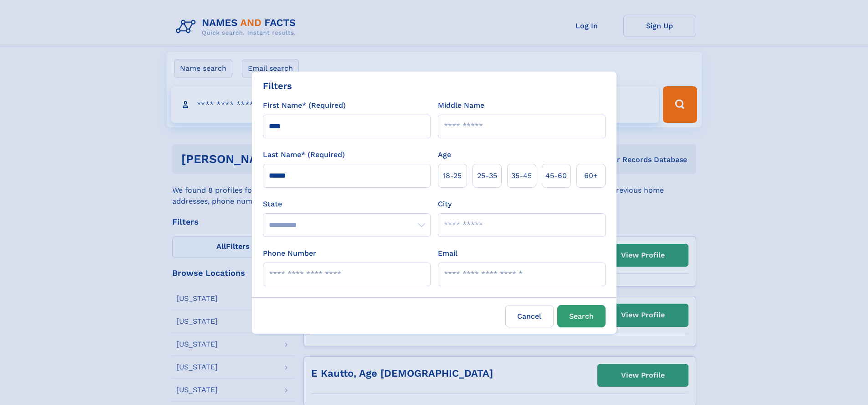 Image resolution: width=868 pixels, height=405 pixels. What do you see at coordinates (305, 106) in the screenshot?
I see `label: First Name* (Required)` at bounding box center [305, 106].